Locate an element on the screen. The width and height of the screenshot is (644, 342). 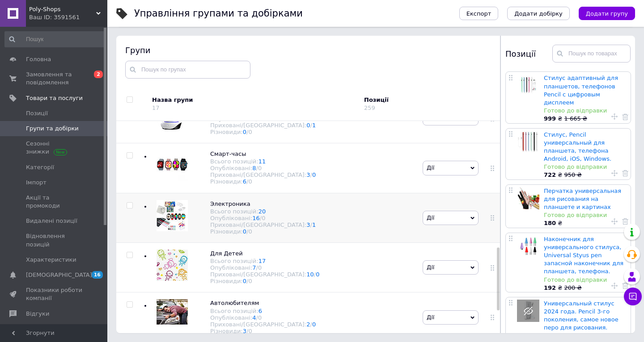
span: 2 is located at coordinates (98, 74).